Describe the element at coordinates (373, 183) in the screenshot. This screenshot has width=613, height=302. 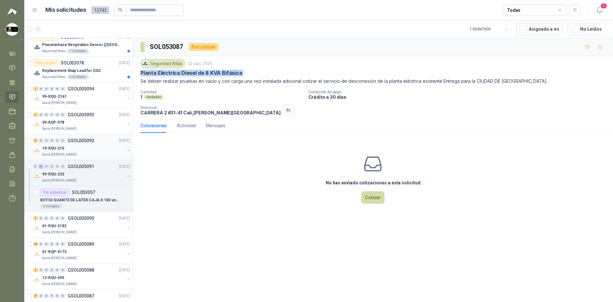
I see `h3: No has enviado cotizaciones a esta solicitud` at that location.